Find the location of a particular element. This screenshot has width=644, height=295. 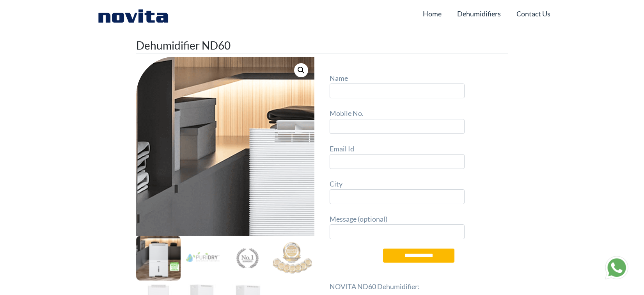

img: ND50-4-1-100x100.png is located at coordinates (247, 258).